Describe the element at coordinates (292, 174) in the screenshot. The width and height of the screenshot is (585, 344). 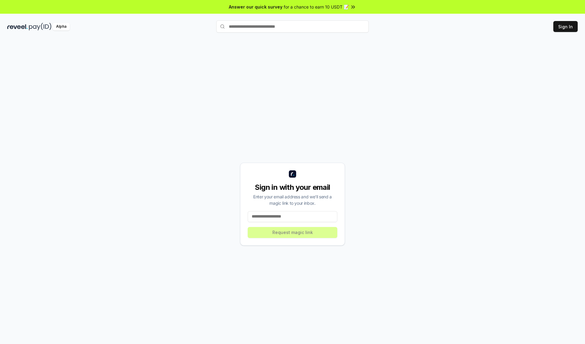
I see `img: logo_small` at that location.